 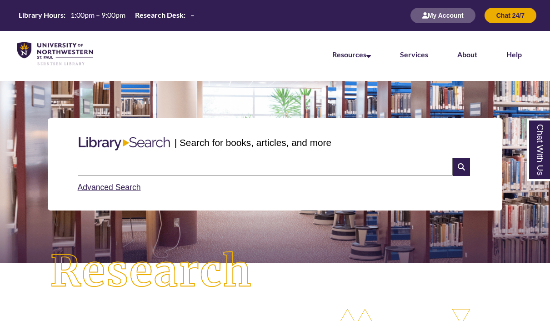 I want to click on a: Services, so click(x=414, y=54).